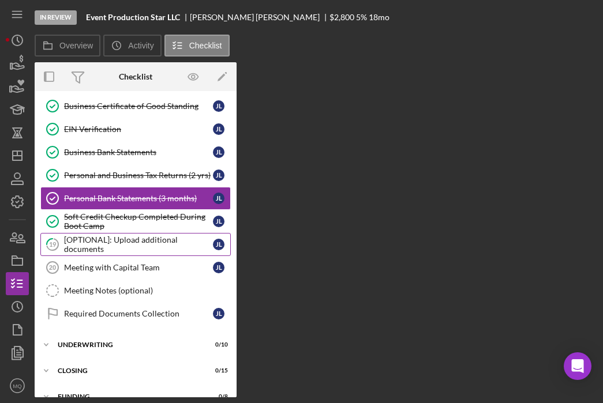 The width and height of the screenshot is (603, 403). What do you see at coordinates (342, 17) in the screenshot?
I see `span: $2,800` at bounding box center [342, 17].